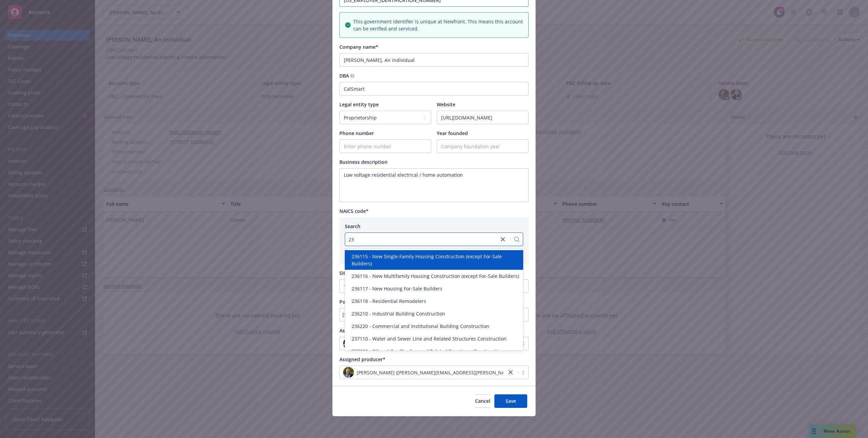  Describe the element at coordinates (438, 25) in the screenshot. I see `span: This government identifier is unique at Newfront. This means this account can be verified and ser...` at that location.